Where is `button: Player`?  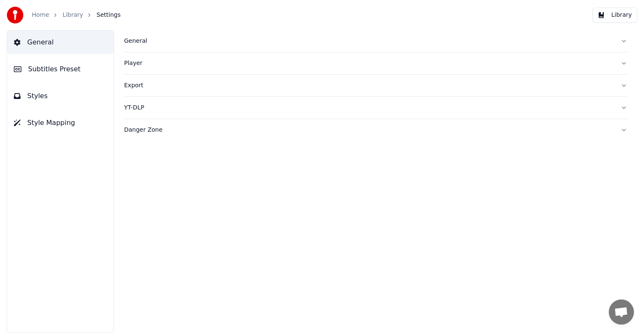
button: Player is located at coordinates (375, 63).